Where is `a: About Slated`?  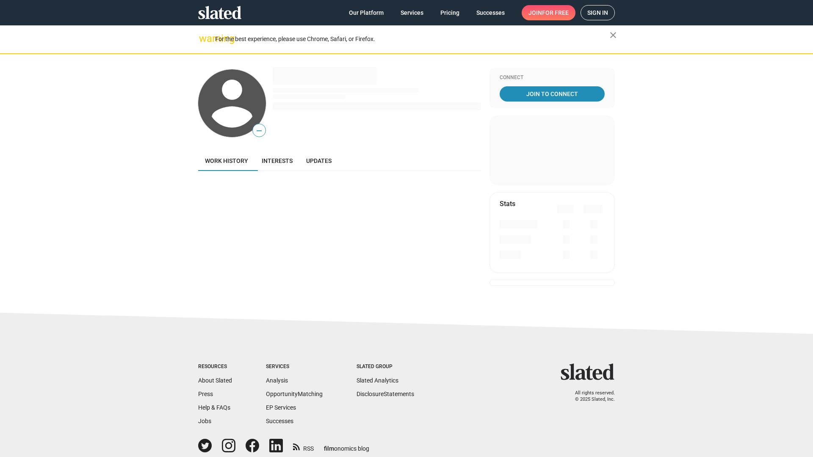
a: About Slated is located at coordinates (215, 380).